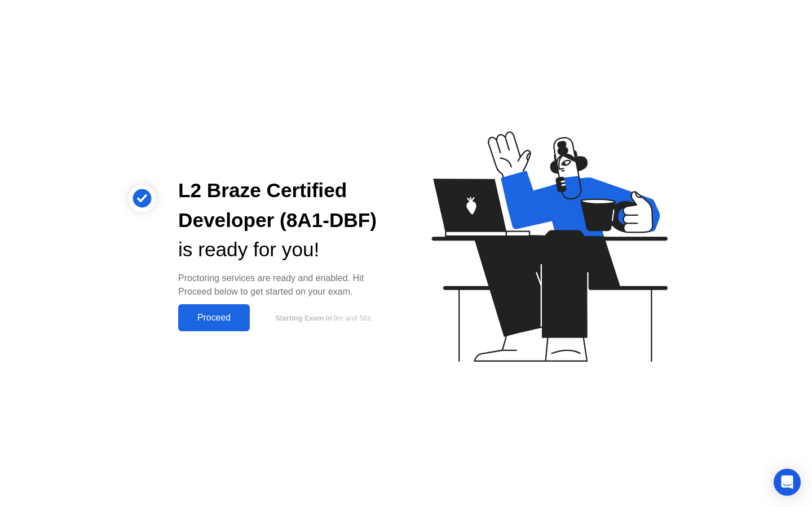  Describe the element at coordinates (214, 318) in the screenshot. I see `button: Proceed` at that location.